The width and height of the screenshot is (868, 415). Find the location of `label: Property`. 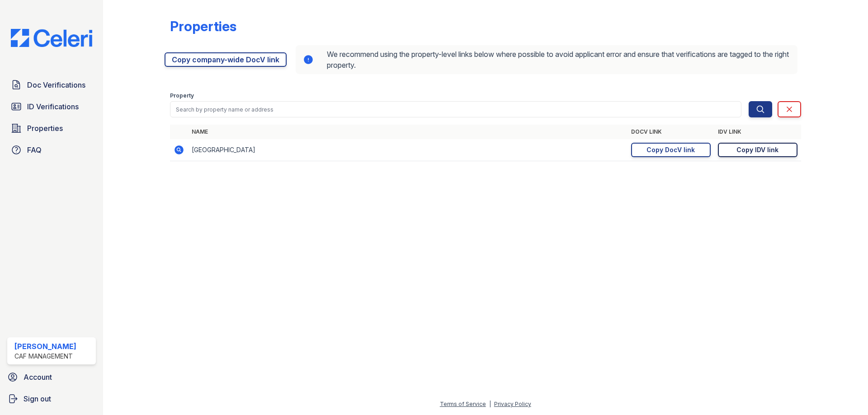

label: Property is located at coordinates (181, 96).